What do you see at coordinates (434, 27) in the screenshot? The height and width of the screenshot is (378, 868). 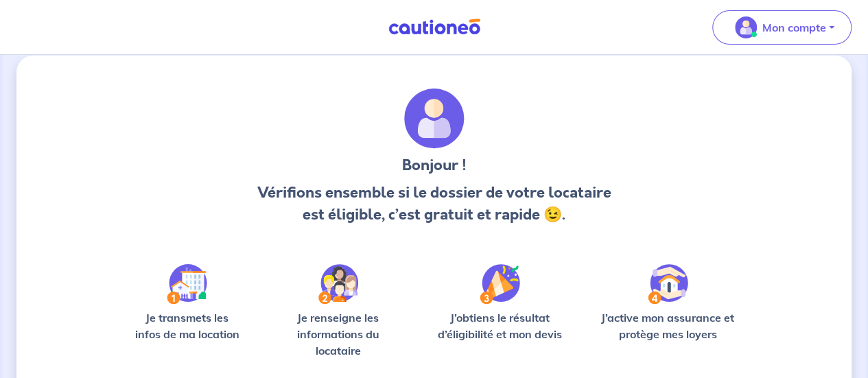 I see `img: Cautioneo` at bounding box center [434, 27].